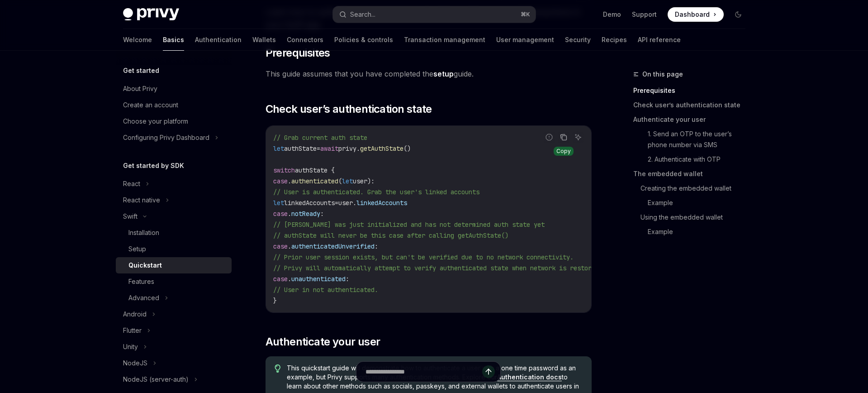 The image size is (868, 393). What do you see at coordinates (489, 372) in the screenshot?
I see `button: Send message` at bounding box center [489, 372].